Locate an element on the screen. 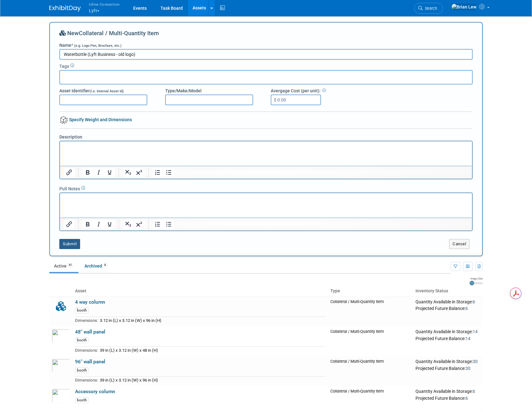 This screenshot has width=532, height=412. img: Brian Lew is located at coordinates (464, 7).